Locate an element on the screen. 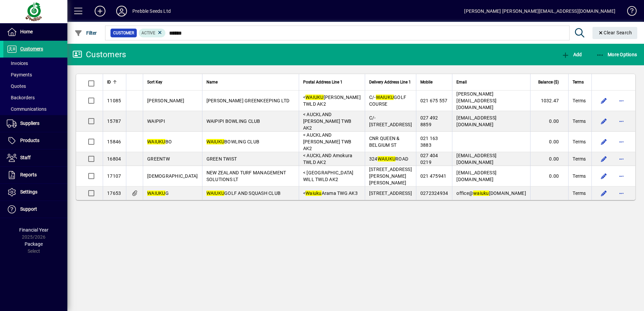 The image size is (644, 311). span: WAIPIPI BOWLING CLUB is located at coordinates (233, 121).